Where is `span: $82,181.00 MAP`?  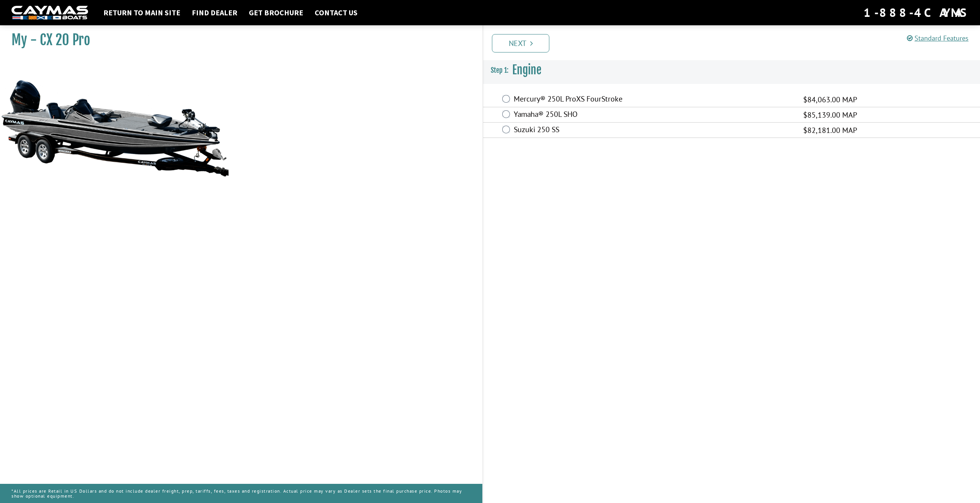 span: $82,181.00 MAP is located at coordinates (831, 130).